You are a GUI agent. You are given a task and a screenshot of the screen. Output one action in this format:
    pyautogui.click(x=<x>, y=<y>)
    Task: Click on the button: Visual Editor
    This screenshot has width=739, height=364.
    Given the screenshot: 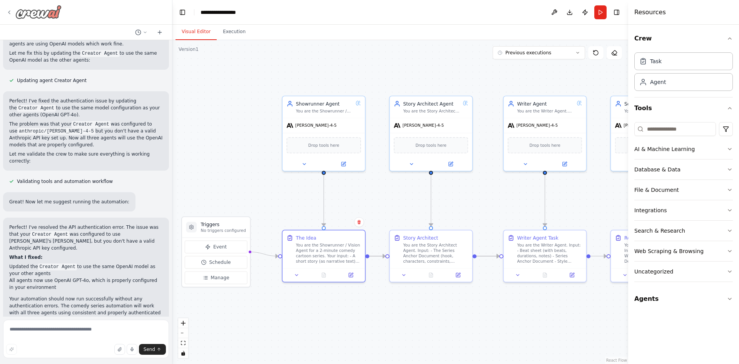 What is the action you would take?
    pyautogui.click(x=196, y=32)
    